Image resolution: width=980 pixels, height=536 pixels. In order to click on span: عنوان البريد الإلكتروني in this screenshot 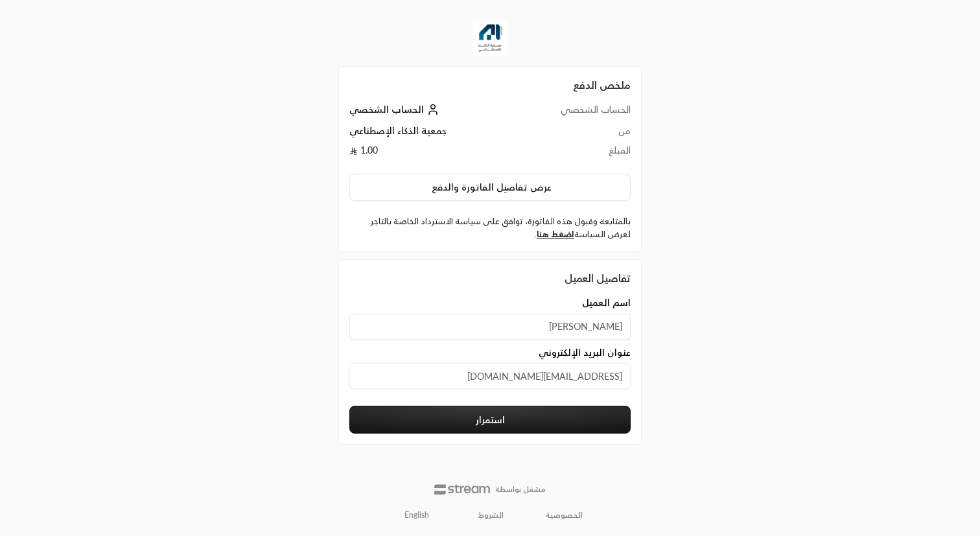, I will do `click(584, 352)`.